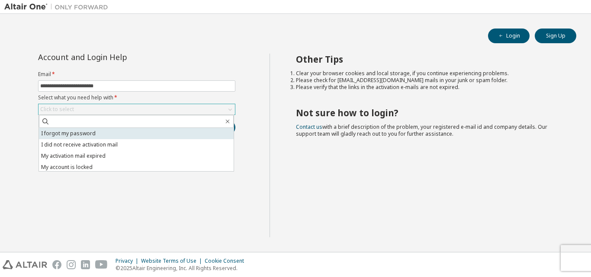 The height and width of the screenshot is (277, 591). I want to click on div: Account and Login Help, so click(117, 57).